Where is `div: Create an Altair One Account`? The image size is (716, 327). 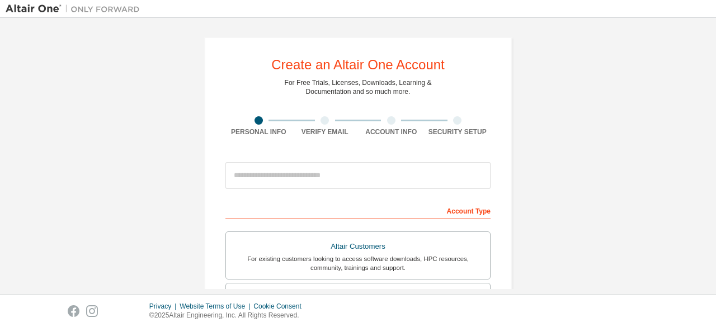
div: Create an Altair One Account is located at coordinates (358, 65).